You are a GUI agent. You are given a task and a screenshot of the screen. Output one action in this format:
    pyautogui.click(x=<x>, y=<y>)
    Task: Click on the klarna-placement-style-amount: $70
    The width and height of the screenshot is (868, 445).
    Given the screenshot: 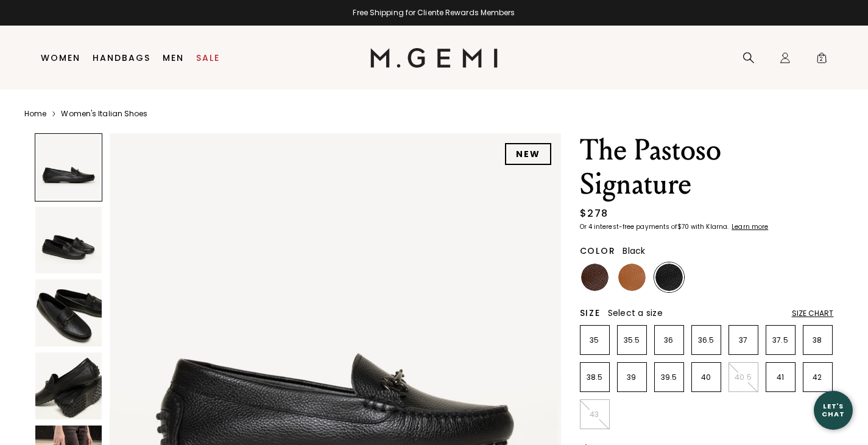 What is the action you would take?
    pyautogui.click(x=683, y=227)
    